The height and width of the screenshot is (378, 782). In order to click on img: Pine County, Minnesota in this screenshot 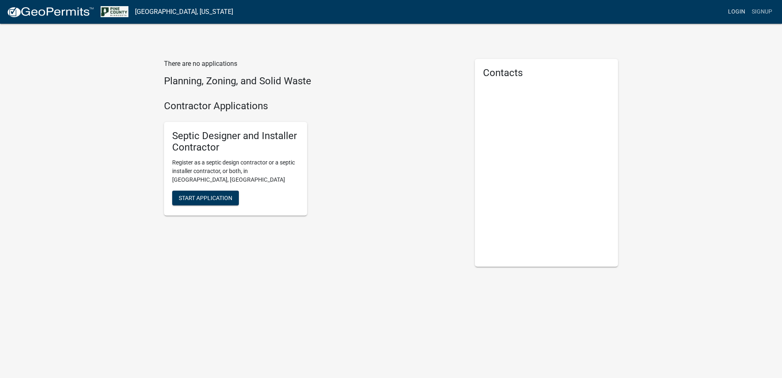, I will do `click(115, 11)`.